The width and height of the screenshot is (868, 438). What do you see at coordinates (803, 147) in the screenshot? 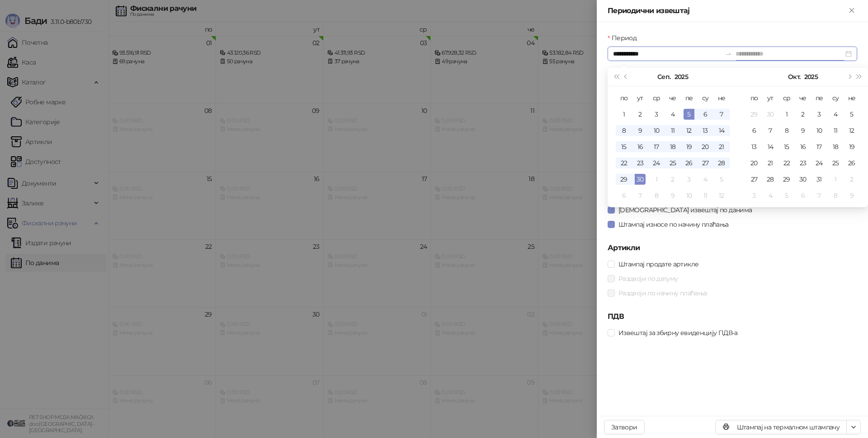
I see `td: 2025-10-16` at bounding box center [803, 147].